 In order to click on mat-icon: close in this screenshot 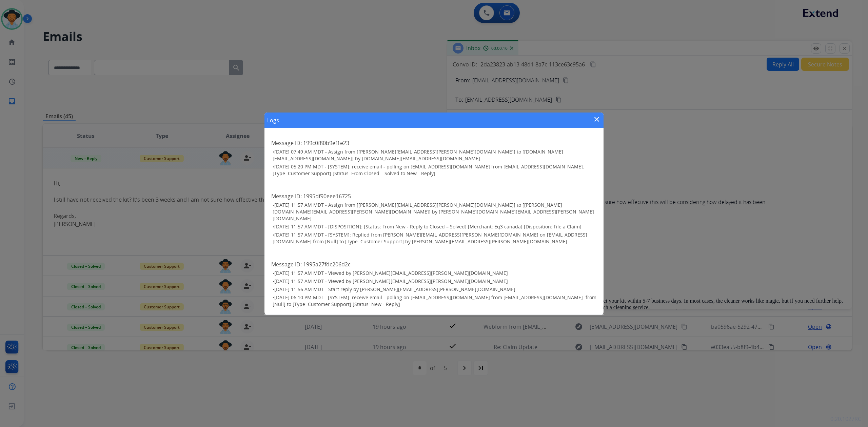, I will do `click(597, 119)`.